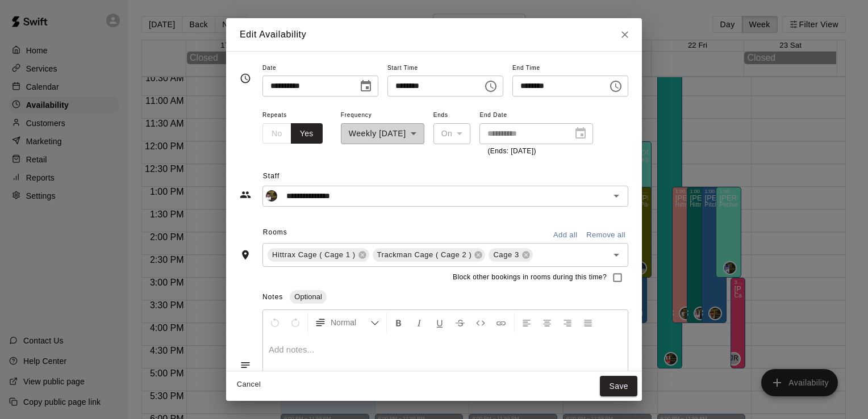 The width and height of the screenshot is (868, 419). What do you see at coordinates (625, 35) in the screenshot?
I see `button: Close` at bounding box center [625, 35].